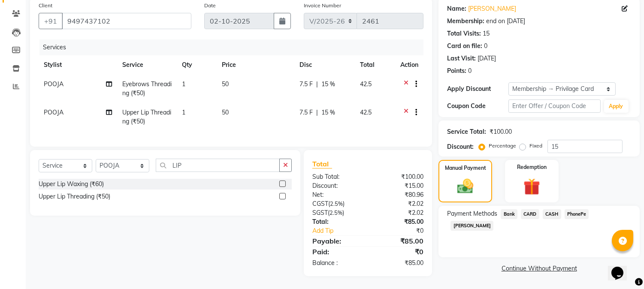 The width and height of the screenshot is (644, 289). I want to click on div: Apply Discount, so click(477, 89).